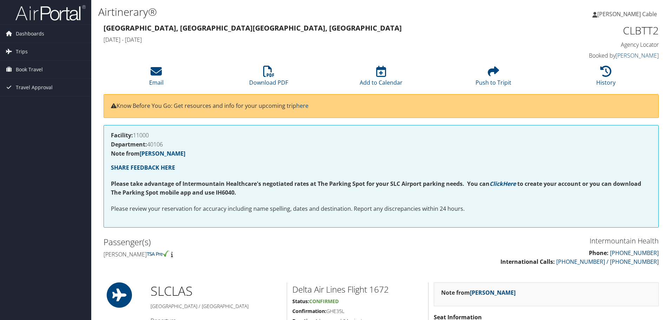 The height and width of the screenshot is (320, 671). I want to click on h4: Agency Locator, so click(593, 45).